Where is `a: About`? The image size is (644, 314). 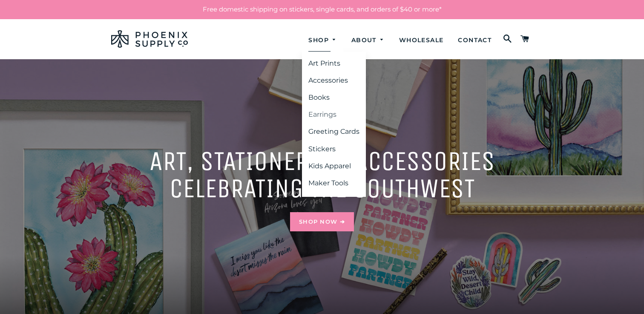
a: About is located at coordinates (368, 40).